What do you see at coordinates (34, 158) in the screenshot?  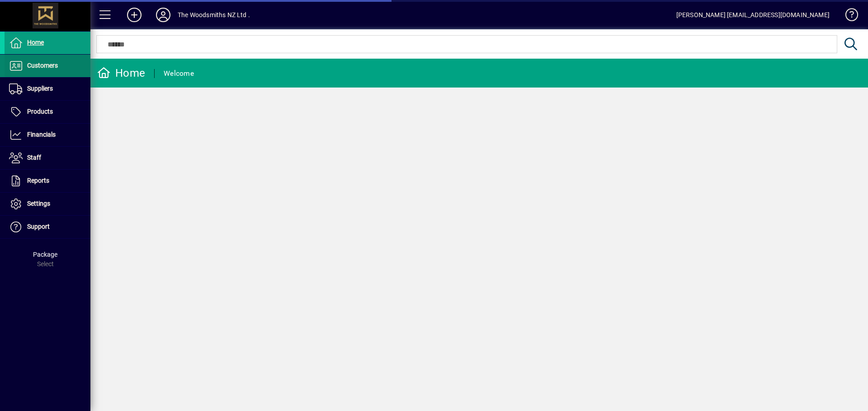 I see `span: Staff` at bounding box center [34, 158].